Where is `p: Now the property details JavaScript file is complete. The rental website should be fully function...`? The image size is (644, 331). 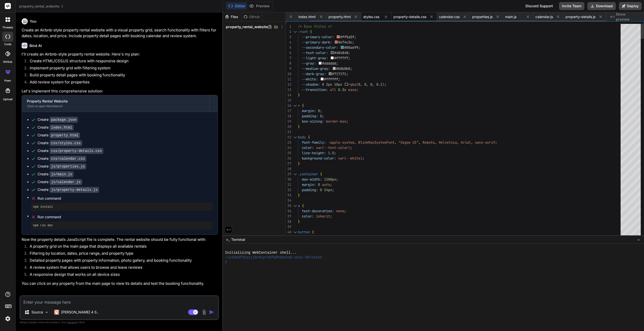 p: Now the property details JavaScript file is complete. The rental website should be fully function... is located at coordinates (120, 240).